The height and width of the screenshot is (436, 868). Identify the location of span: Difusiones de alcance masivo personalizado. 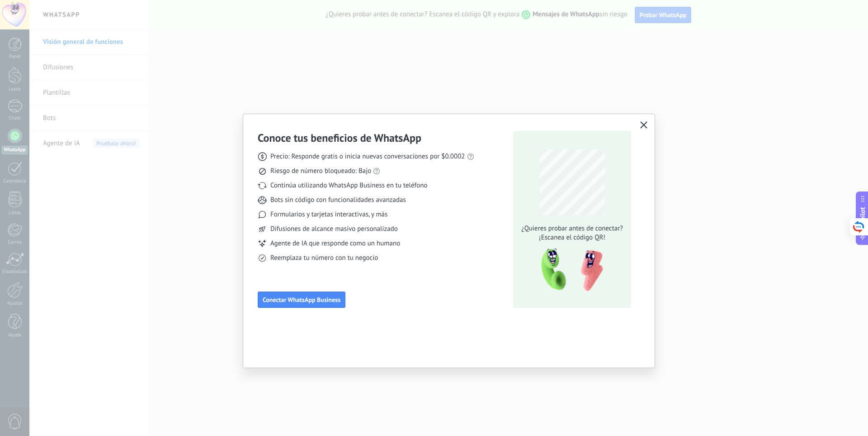
(334, 229).